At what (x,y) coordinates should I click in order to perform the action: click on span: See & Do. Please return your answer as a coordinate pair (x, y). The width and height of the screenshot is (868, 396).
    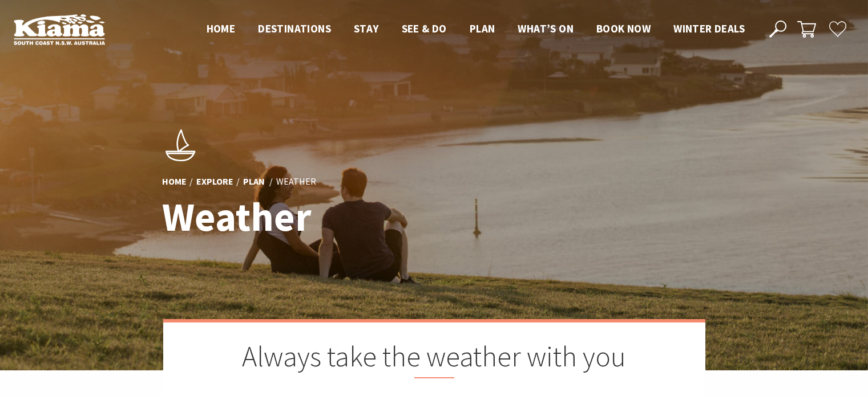
    Looking at the image, I should click on (424, 28).